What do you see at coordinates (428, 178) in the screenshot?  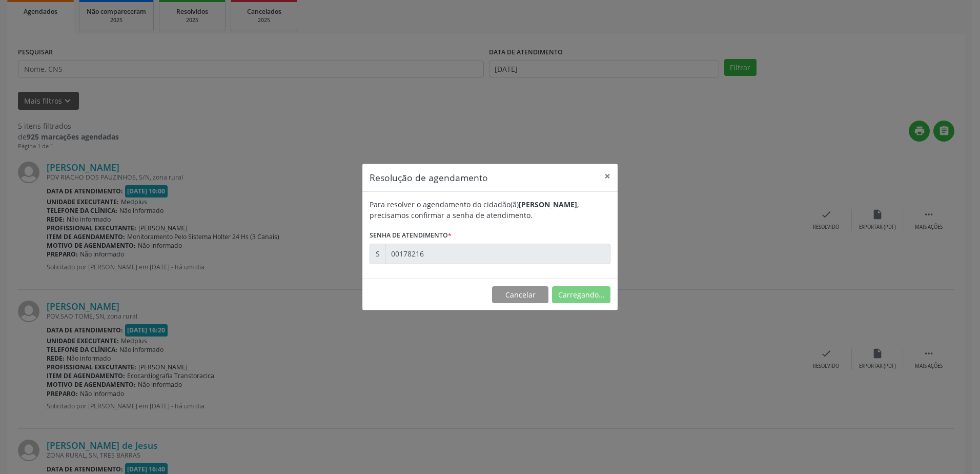 I see `h5: Resolução de agendamento` at bounding box center [428, 178].